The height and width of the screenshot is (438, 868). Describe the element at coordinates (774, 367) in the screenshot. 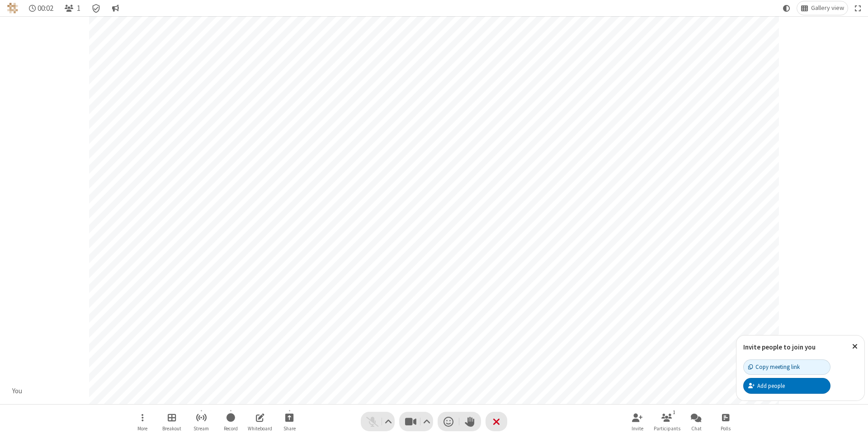

I see `div: Copy meeting link` at that location.